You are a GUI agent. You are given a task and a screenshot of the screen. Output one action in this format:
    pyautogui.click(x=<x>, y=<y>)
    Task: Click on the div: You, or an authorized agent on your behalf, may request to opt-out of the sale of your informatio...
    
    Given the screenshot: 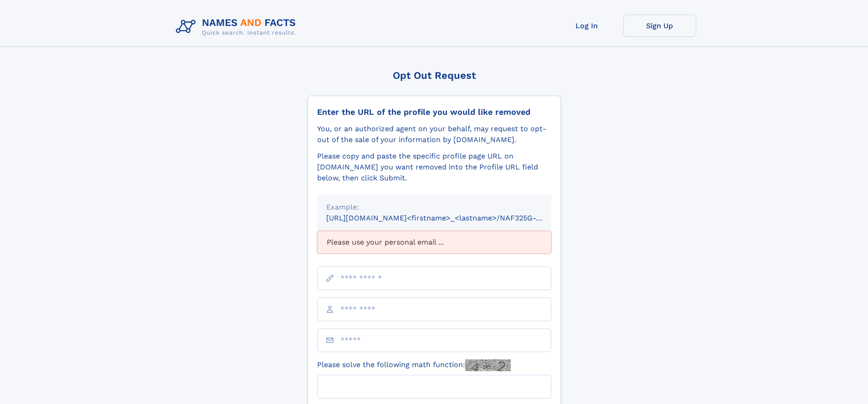 What is the action you would take?
    pyautogui.click(x=434, y=135)
    